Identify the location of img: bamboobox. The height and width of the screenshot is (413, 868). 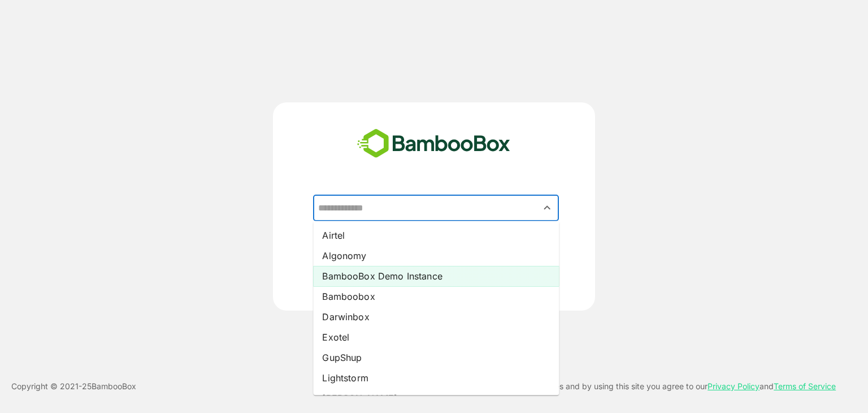
(433, 144).